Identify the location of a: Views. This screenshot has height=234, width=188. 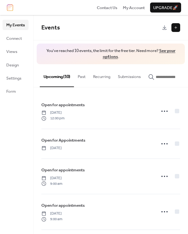
(15, 51).